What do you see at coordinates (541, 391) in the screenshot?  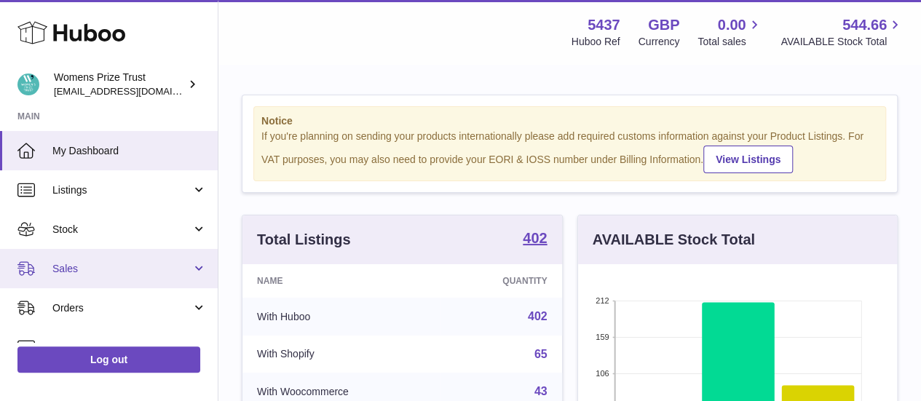 I see `a: 43` at bounding box center [541, 391].